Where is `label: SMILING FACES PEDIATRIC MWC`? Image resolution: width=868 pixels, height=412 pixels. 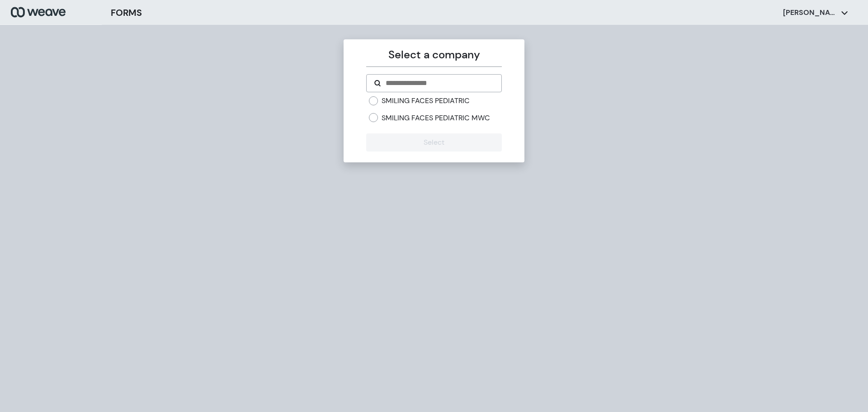 label: SMILING FACES PEDIATRIC MWC is located at coordinates (435, 118).